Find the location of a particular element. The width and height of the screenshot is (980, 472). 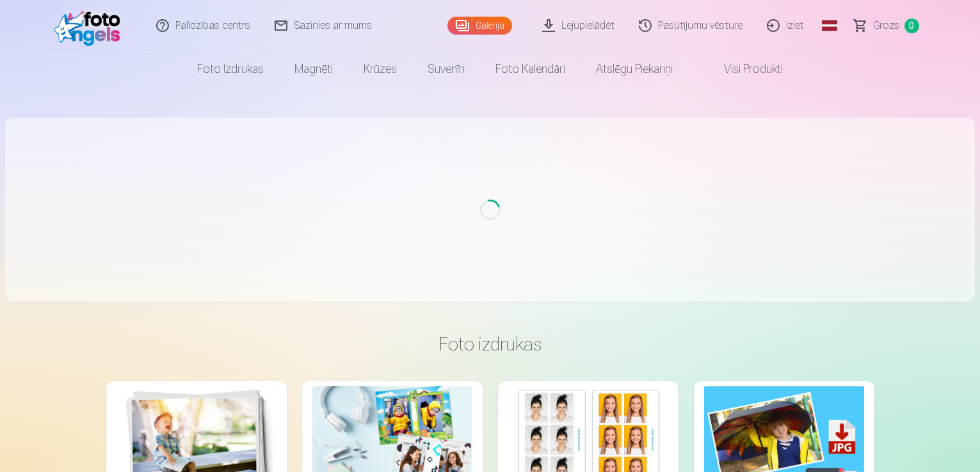

a: Magnēti is located at coordinates (313, 69).